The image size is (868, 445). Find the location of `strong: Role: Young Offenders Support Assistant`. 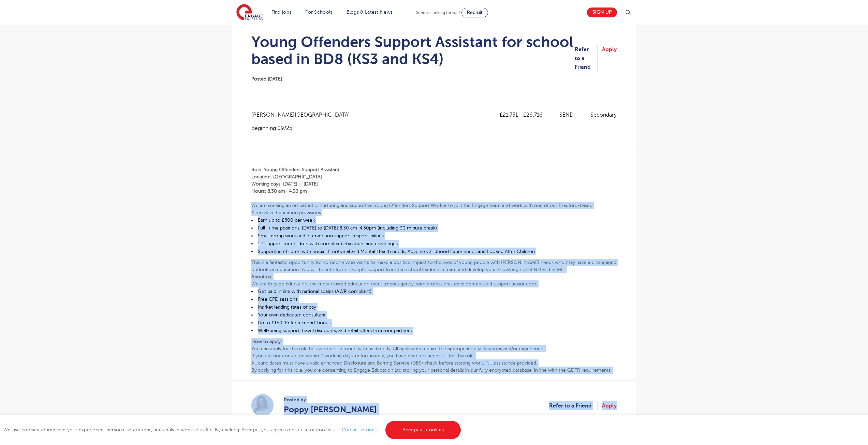

strong: Role: Young Offenders Support Assistant is located at coordinates (295, 170).